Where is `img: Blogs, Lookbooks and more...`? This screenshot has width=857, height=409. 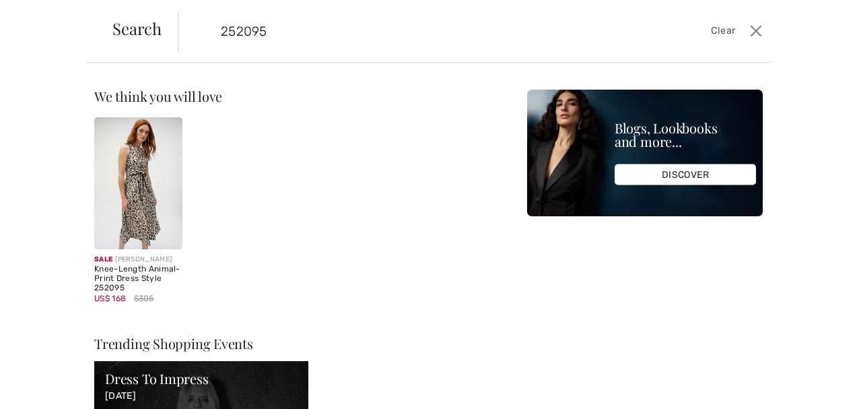 img: Blogs, Lookbooks and more... is located at coordinates (645, 153).